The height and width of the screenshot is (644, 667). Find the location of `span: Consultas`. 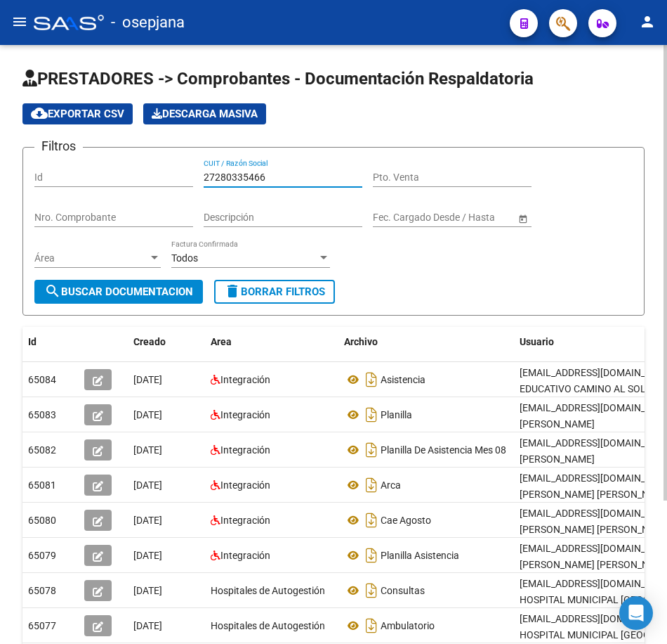

span: Consultas is located at coordinates (403, 590).